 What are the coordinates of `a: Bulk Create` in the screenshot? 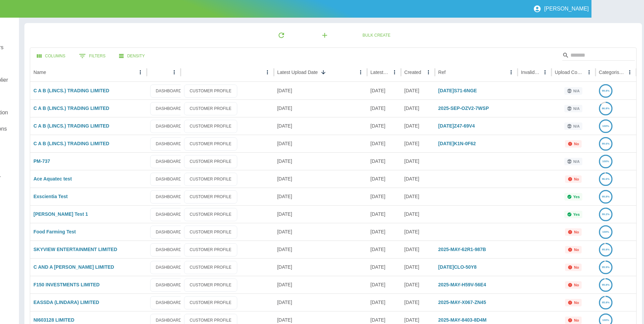 It's located at (377, 35).